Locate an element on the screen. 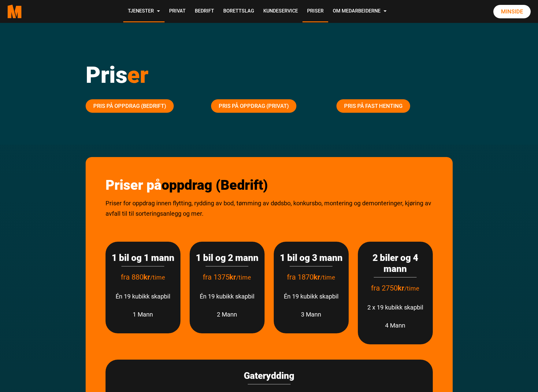  a: Privat is located at coordinates (177, 11).